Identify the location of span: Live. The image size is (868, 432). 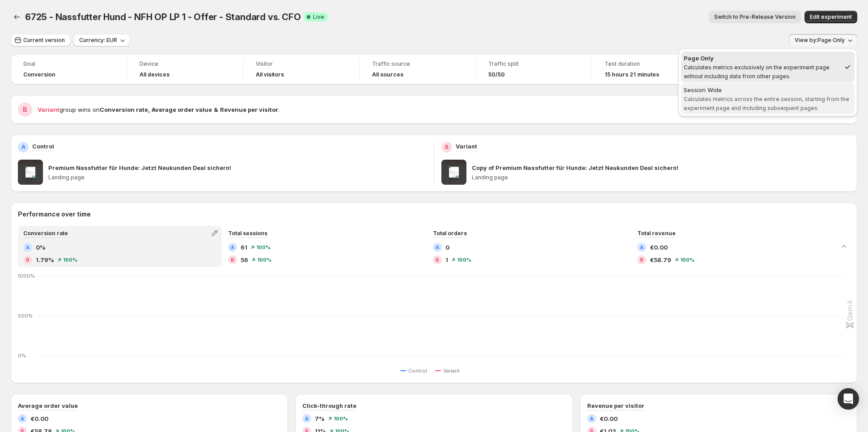
(318, 17).